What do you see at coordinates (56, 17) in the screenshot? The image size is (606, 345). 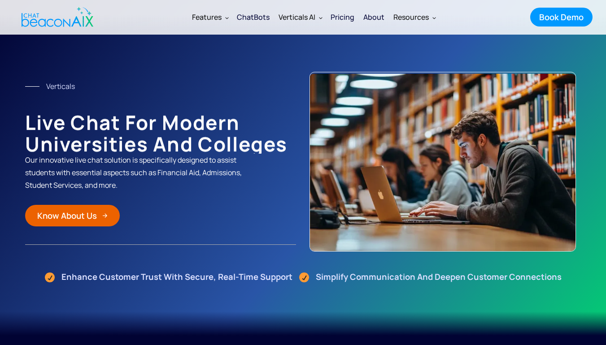 I see `a: home` at bounding box center [56, 17].